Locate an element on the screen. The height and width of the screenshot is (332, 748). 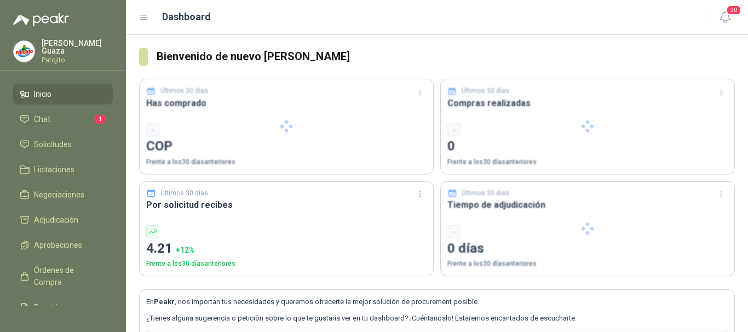
a: Aprobaciones is located at coordinates (63, 245).